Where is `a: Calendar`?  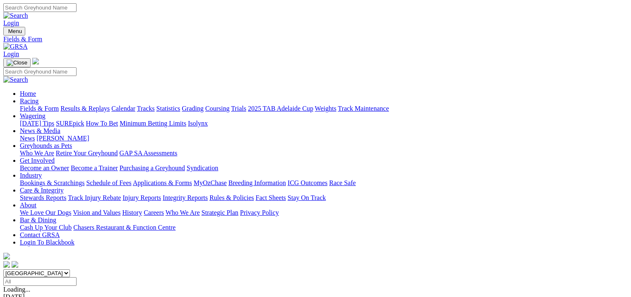 a: Calendar is located at coordinates (123, 108).